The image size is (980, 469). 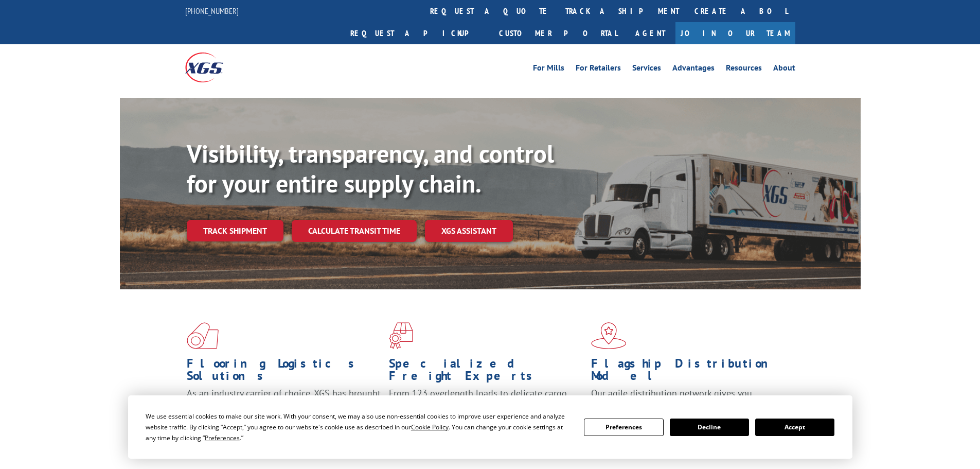 What do you see at coordinates (710, 428) in the screenshot?
I see `button: Decline` at bounding box center [710, 428].